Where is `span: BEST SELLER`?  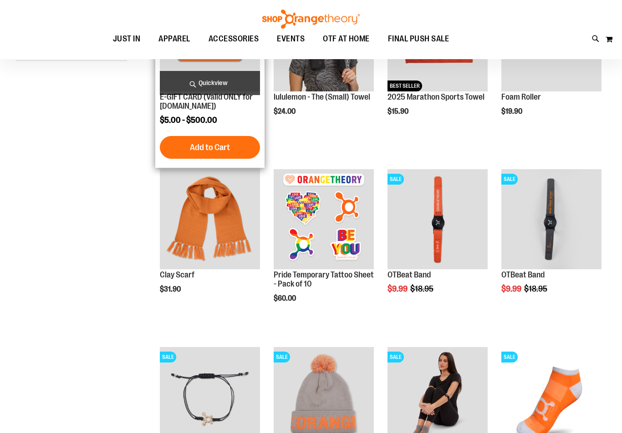 span: BEST SELLER is located at coordinates (405, 86).